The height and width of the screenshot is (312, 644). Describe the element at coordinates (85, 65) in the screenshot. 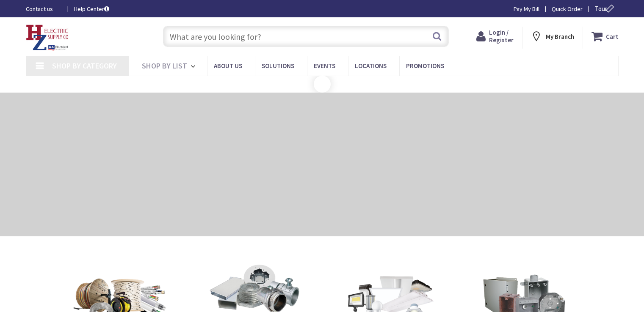

I see `span: Shop By Category` at that location.